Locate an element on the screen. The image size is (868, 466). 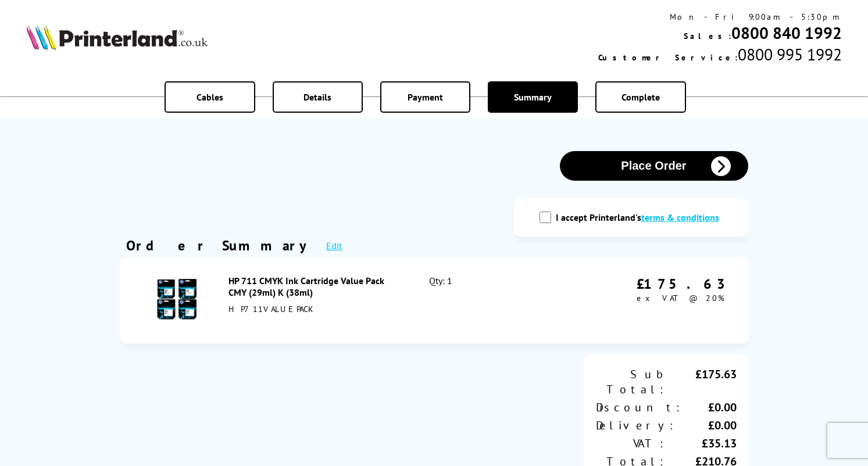
span: Complete is located at coordinates (641, 97).